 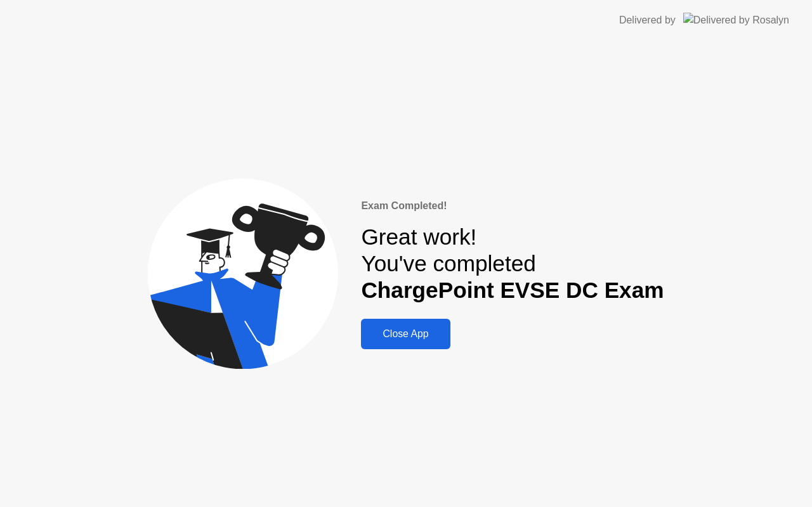 What do you see at coordinates (512, 206) in the screenshot?
I see `div: Exam Completed!` at bounding box center [512, 206].